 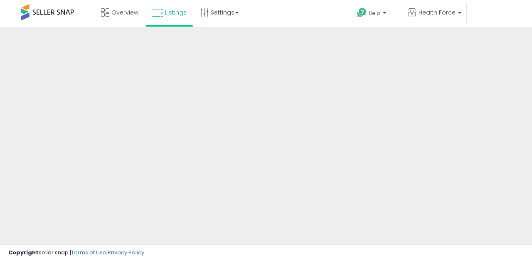 I want to click on div: seller snap | |, so click(x=76, y=253).